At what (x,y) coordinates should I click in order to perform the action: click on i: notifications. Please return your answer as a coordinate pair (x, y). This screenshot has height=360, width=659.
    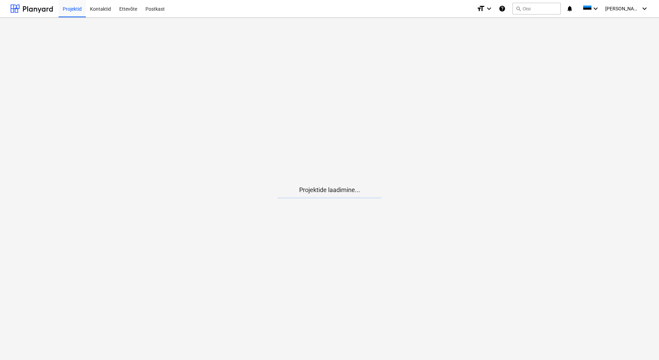
    Looking at the image, I should click on (569, 9).